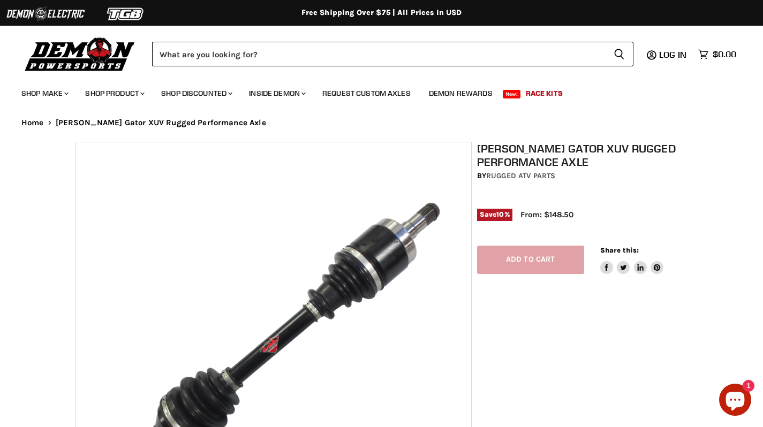 Image resolution: width=763 pixels, height=427 pixels. What do you see at coordinates (276, 93) in the screenshot?
I see `a: Inside Demon` at bounding box center [276, 93].